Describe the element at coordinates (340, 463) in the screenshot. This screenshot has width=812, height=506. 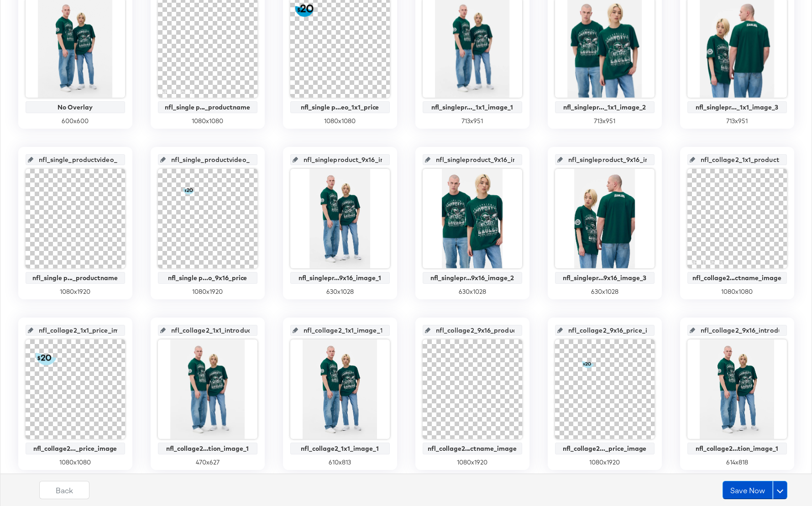
I see `div: 610 x 813` at that location.